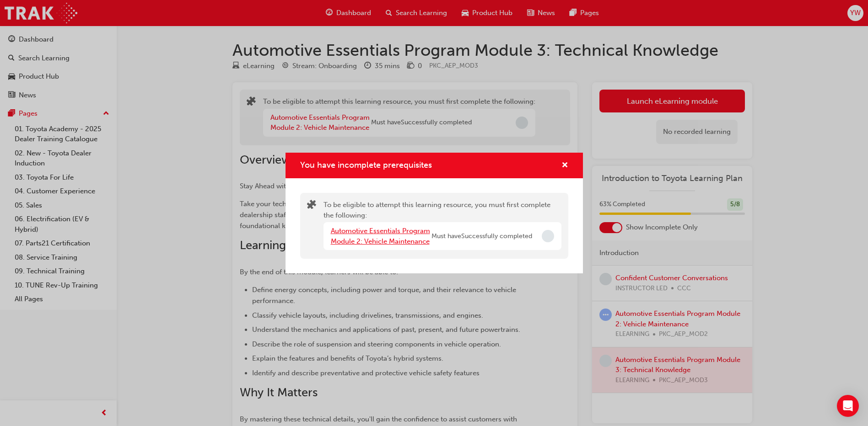 Image resolution: width=868 pixels, height=426 pixels. Describe the element at coordinates (380, 236) in the screenshot. I see `a: Automotive Essentials Program Module 2: Vehicle Maintenance` at that location.